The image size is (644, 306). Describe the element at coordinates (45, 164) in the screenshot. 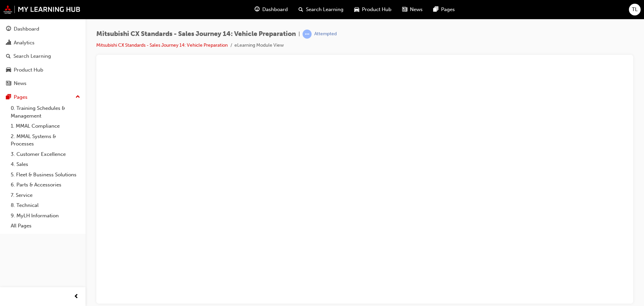

I see `a: 4. Sales` at that location.